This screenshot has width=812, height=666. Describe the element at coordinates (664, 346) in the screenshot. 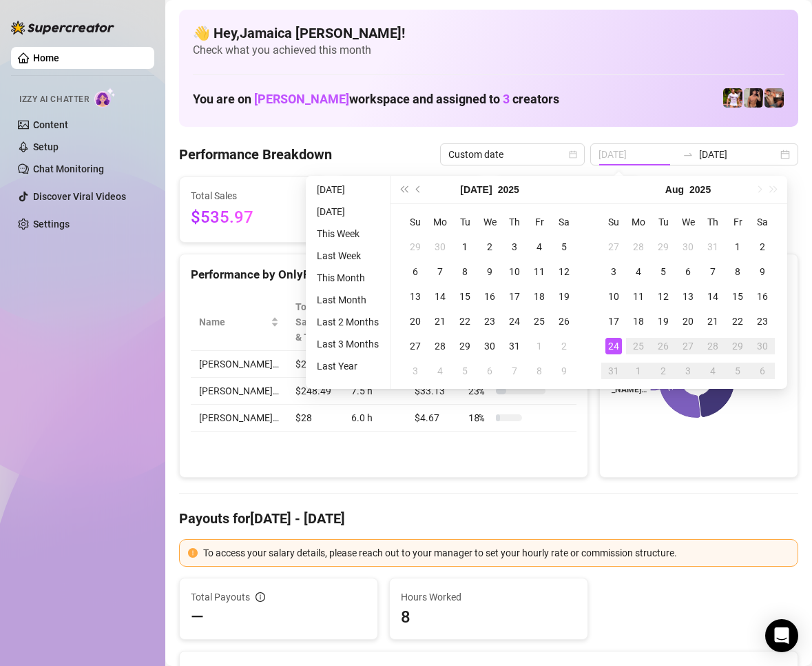

I see `td: 2025-08-26` at that location.